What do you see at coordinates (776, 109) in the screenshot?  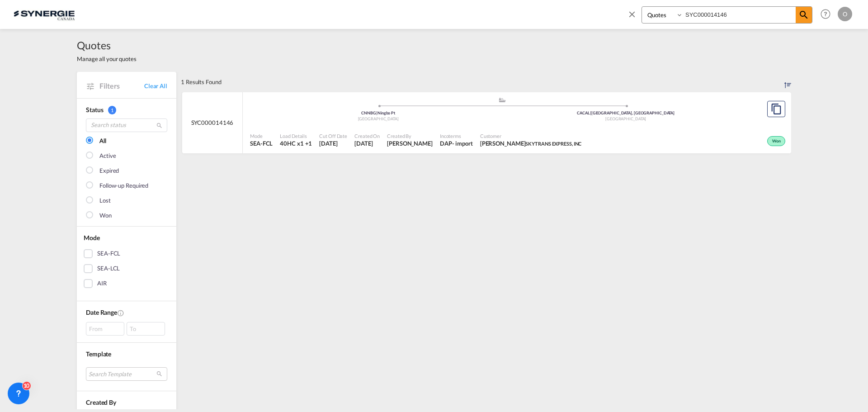 I see `button: Copy Quote` at bounding box center [776, 109].